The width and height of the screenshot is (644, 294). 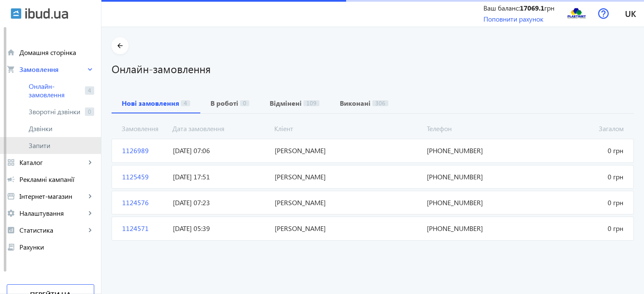 I want to click on h1: Онлайн-замовлення, so click(x=373, y=69).